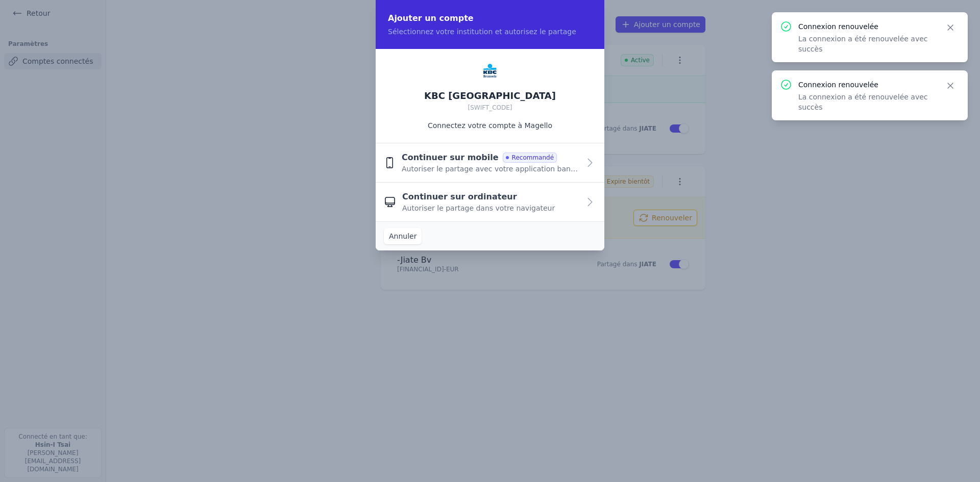 This screenshot has width=980, height=482. I want to click on img: website_grey.svg, so click(20, 31).